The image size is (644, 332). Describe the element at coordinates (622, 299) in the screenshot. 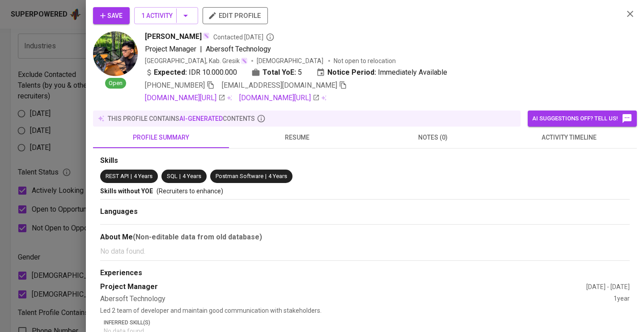

I see `div: 1 year` at that location.